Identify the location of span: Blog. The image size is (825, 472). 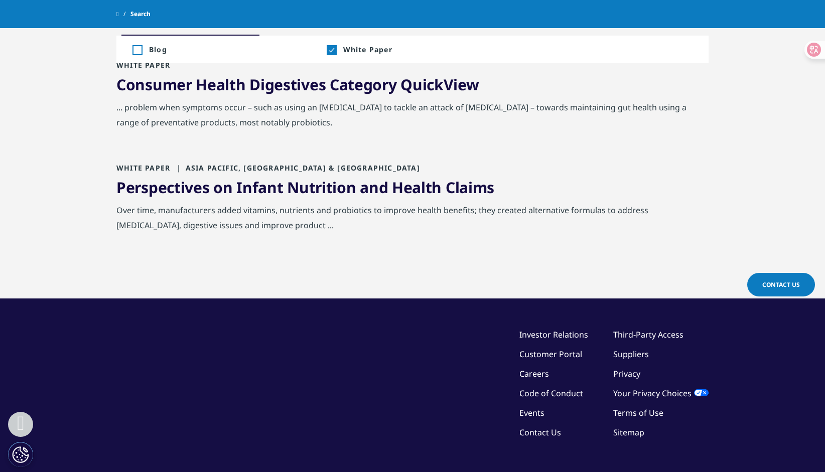
(227, 49).